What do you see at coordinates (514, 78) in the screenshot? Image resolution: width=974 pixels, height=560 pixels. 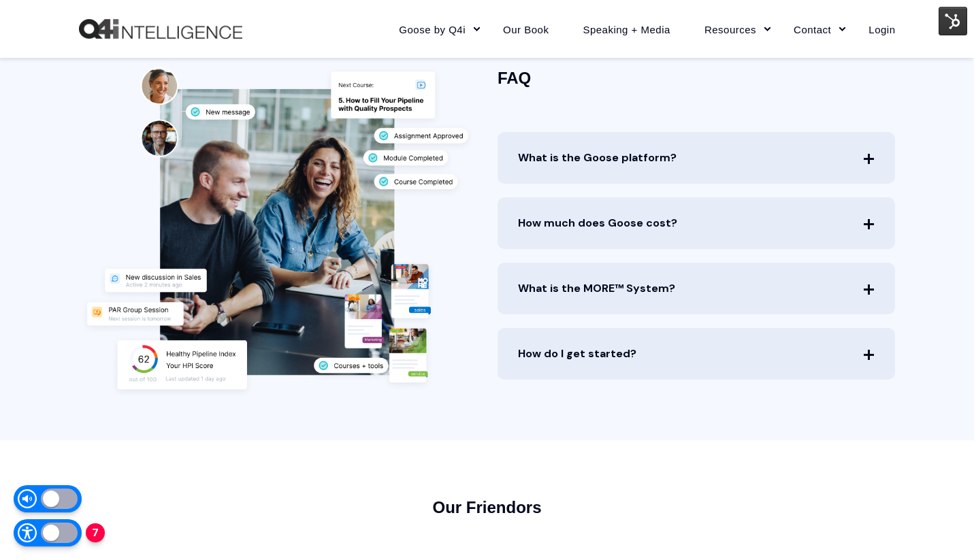 I see `h4: FAQ` at bounding box center [514, 78].